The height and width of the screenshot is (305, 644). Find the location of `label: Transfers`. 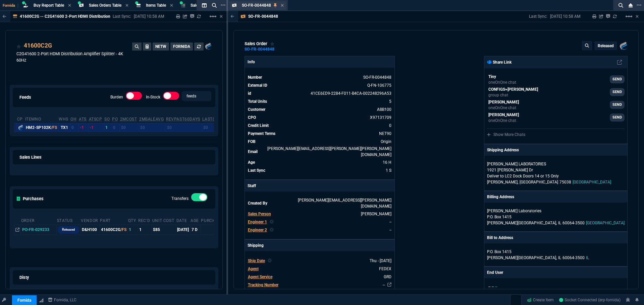

label: Transfers is located at coordinates (180, 199).